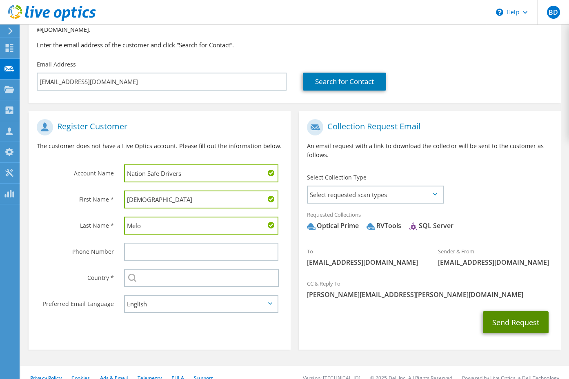 The image size is (569, 379). I want to click on label: Email Address, so click(56, 64).